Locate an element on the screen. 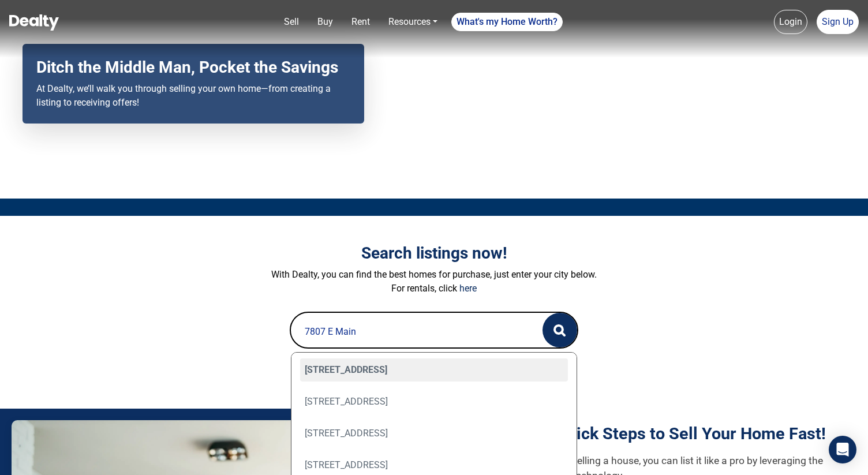 The width and height of the screenshot is (868, 475). h3: Search listings now! is located at coordinates (434, 254).